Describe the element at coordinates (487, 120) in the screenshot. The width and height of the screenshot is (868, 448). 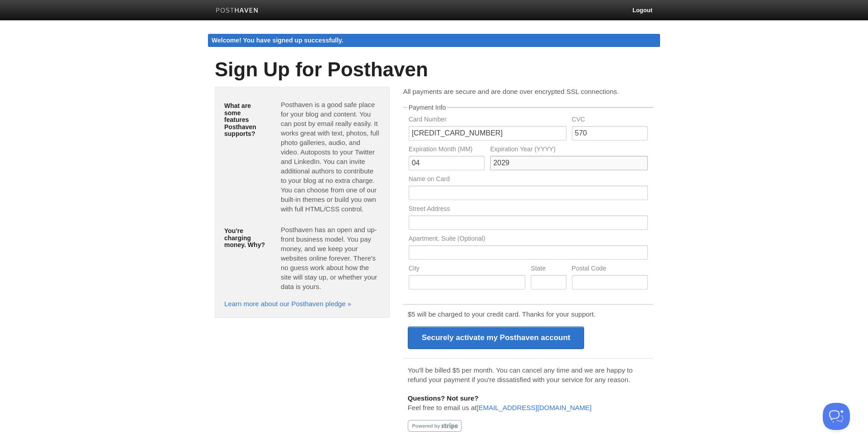
I see `label: Card Number` at that location.